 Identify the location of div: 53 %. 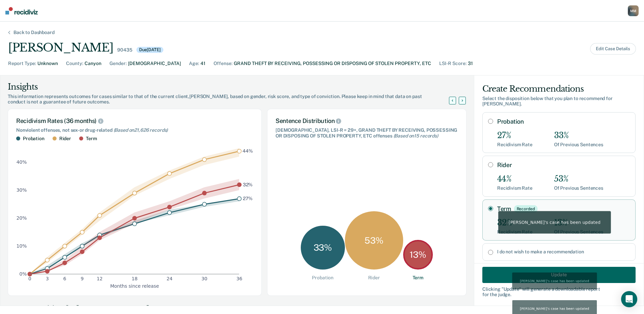
(374, 240).